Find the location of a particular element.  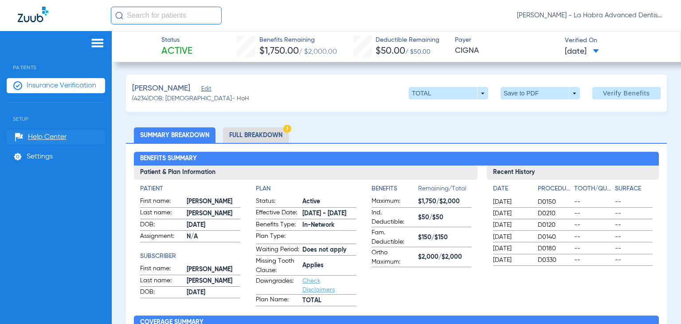

span: Help Center is located at coordinates (47, 137).